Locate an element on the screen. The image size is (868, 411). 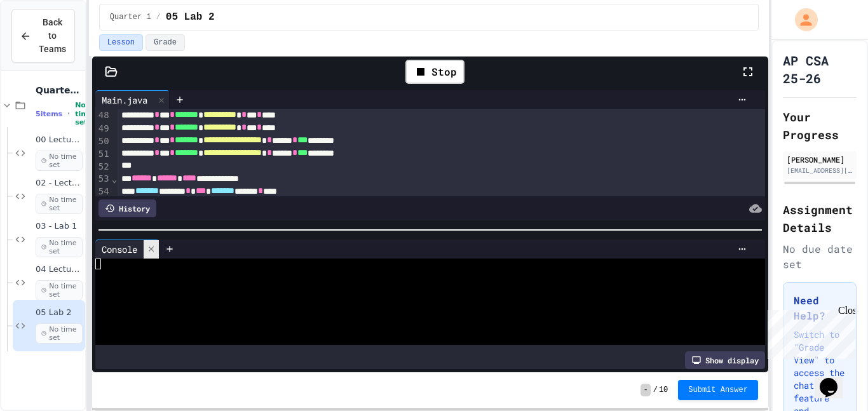
span: 10 is located at coordinates (663, 390).